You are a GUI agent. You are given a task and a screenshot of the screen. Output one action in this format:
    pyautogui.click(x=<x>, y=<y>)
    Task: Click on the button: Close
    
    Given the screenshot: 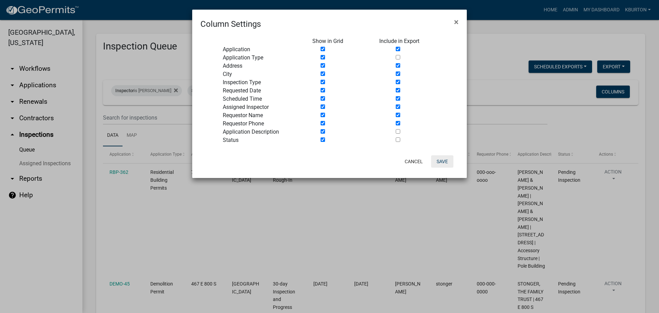 What is the action you would take?
    pyautogui.click(x=456, y=22)
    